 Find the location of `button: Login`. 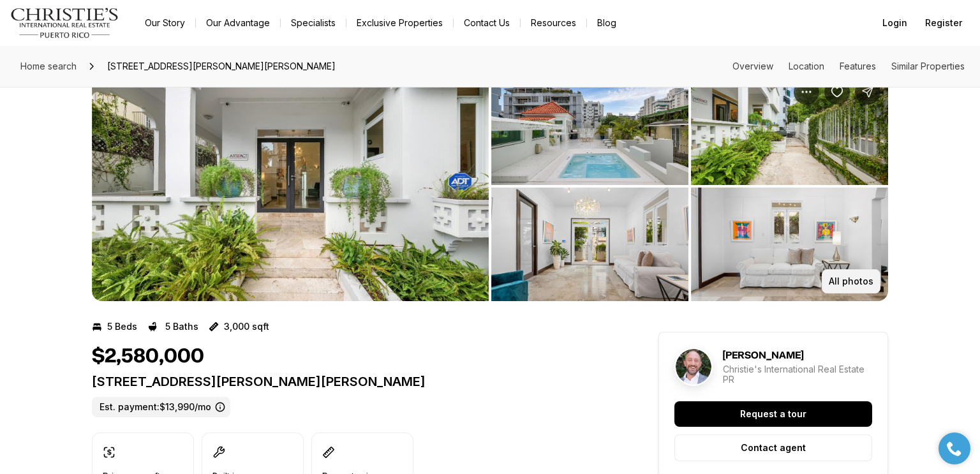

button: Login is located at coordinates (895, 23).